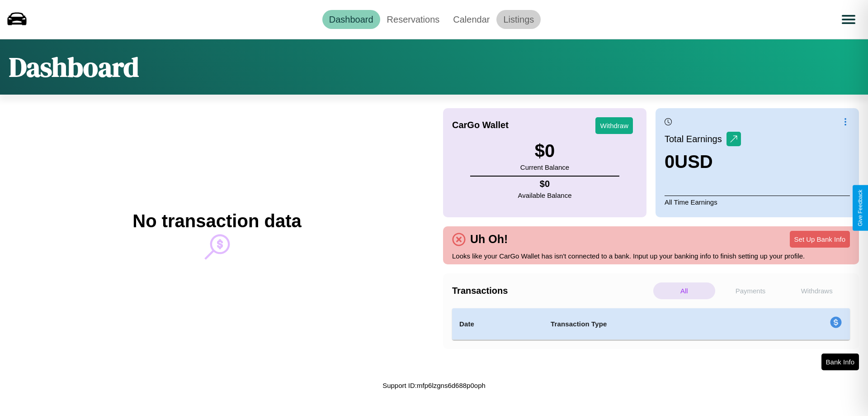 The height and width of the screenshot is (416, 868). I want to click on a: Listings, so click(518, 20).